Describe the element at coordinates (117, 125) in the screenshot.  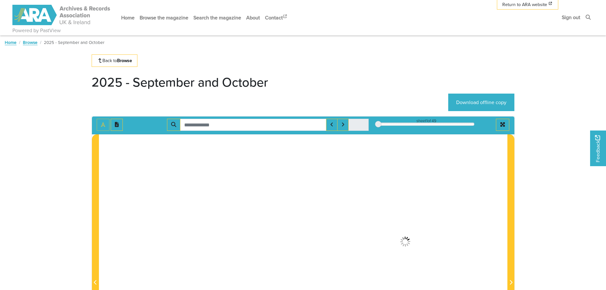
I see `button: Open transcription window` at that location.